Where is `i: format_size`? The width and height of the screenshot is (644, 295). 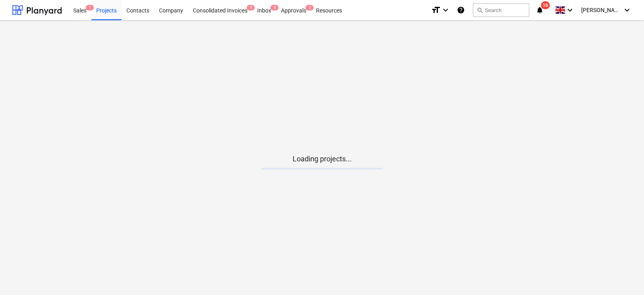
i: format_size is located at coordinates (436, 10).